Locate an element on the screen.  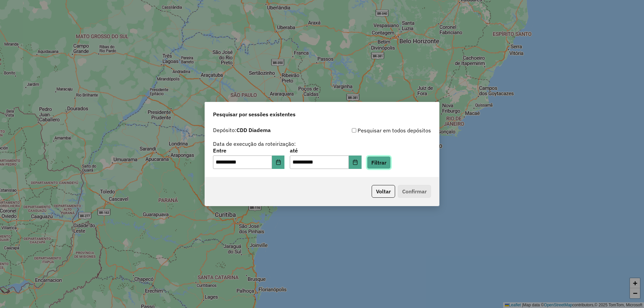
button: Voltar is located at coordinates (383, 192).